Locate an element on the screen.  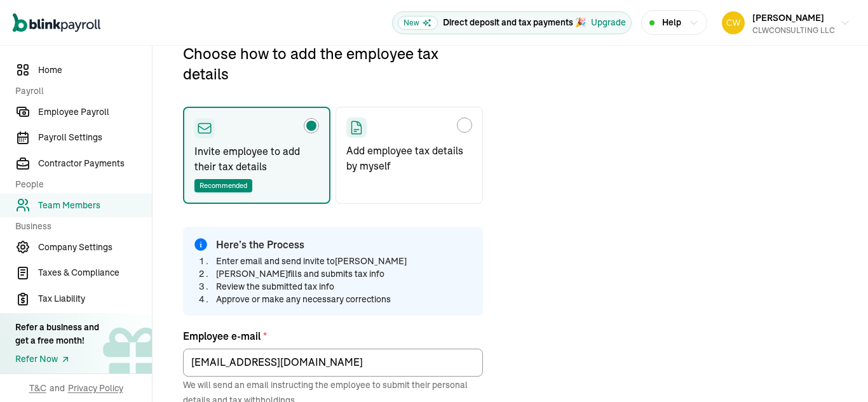
nav: Global is located at coordinates (57, 23).